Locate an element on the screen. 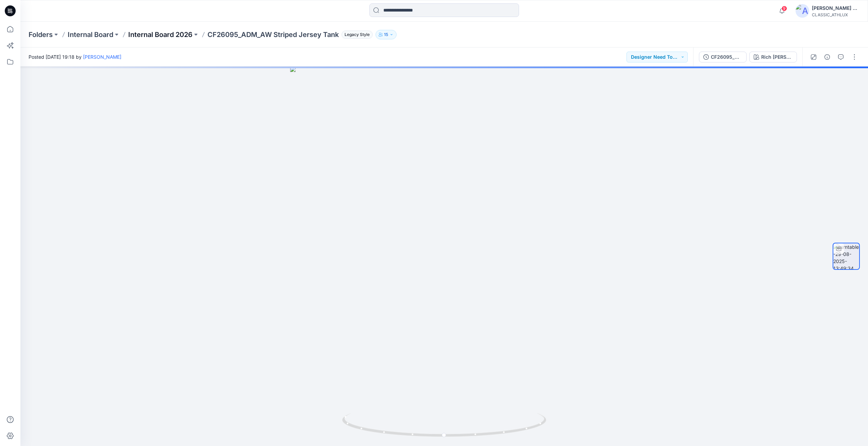 The image size is (868, 446). button: 15 is located at coordinates (386, 35).